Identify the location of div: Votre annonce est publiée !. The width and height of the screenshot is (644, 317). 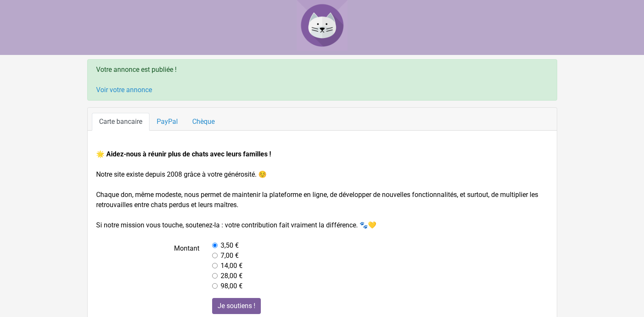
(322, 80).